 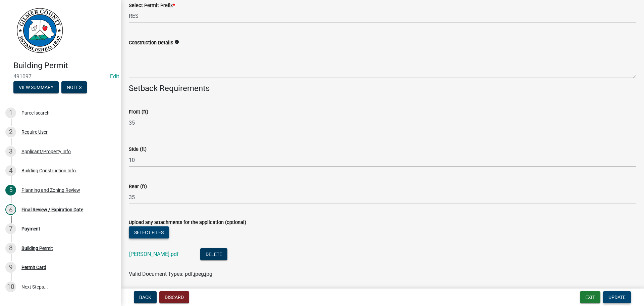 What do you see at coordinates (114, 76) in the screenshot?
I see `wm-modal-confirm: Edit Application Number` at bounding box center [114, 76].